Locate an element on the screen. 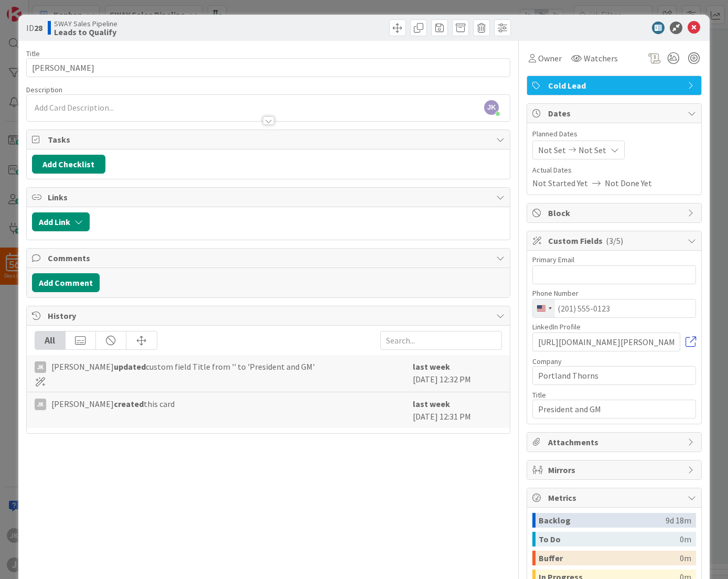 The width and height of the screenshot is (728, 579). span: History is located at coordinates (269, 315).